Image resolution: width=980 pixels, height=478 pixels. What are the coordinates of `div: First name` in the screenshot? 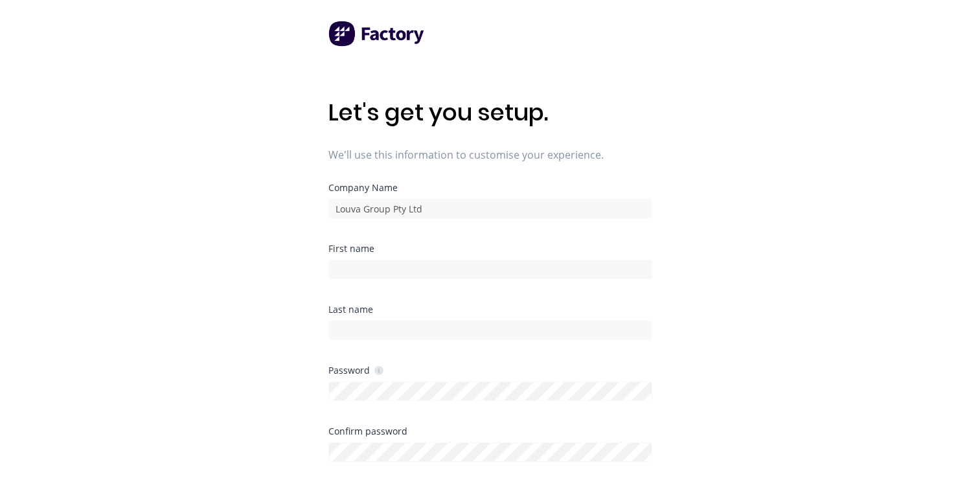 It's located at (490, 249).